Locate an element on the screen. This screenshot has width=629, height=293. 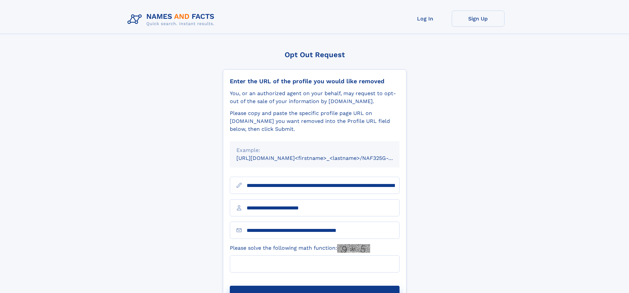
img: Logo Names and Facts is located at coordinates (172, 19).